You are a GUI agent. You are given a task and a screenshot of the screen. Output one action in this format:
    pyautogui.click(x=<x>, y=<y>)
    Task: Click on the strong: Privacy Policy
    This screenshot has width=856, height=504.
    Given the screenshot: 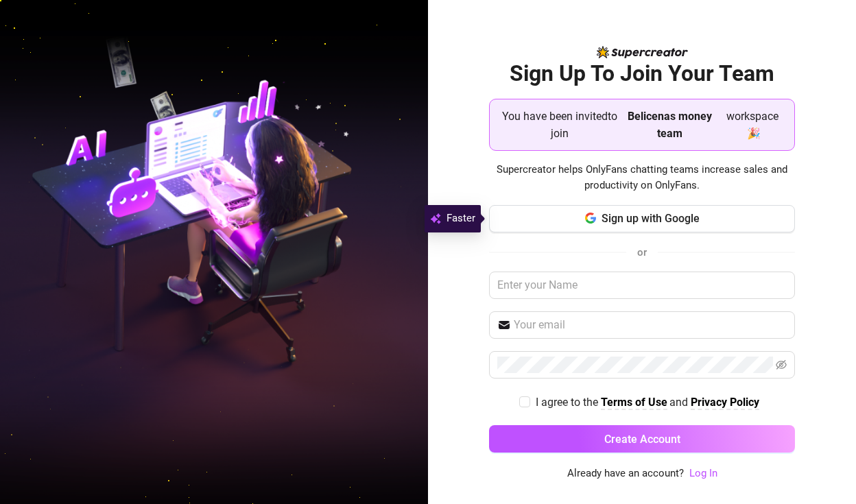 What is the action you would take?
    pyautogui.click(x=725, y=402)
    